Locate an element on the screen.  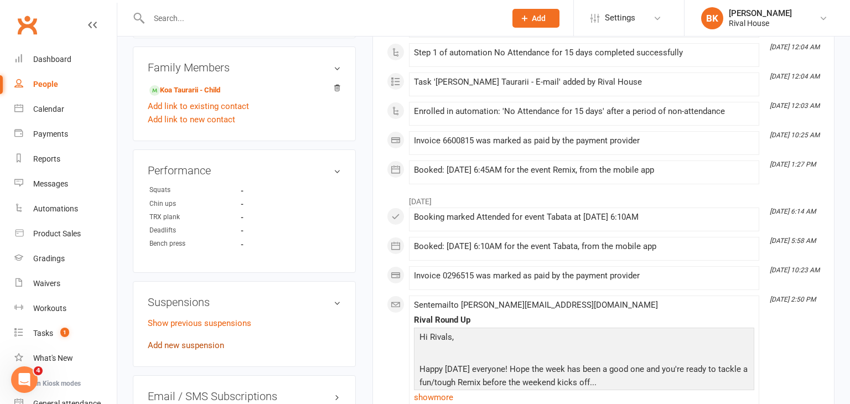
div: Reports is located at coordinates (47, 159).